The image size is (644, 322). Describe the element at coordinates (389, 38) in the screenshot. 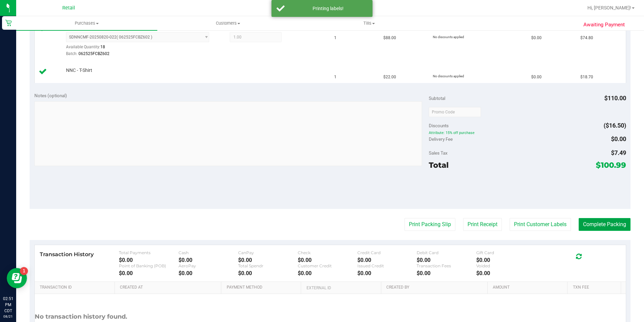

I see `span: $88.00` at that location.